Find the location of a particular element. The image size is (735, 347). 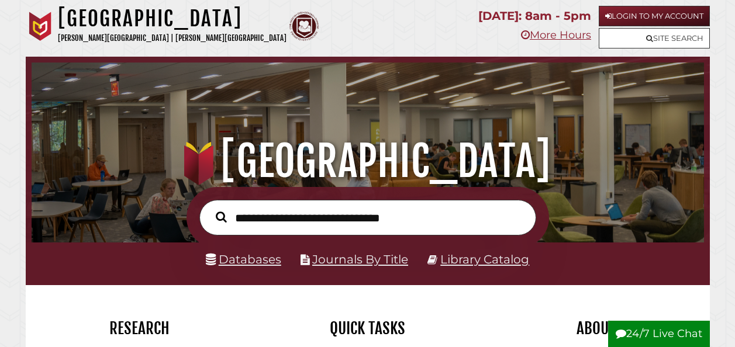

a: Library Catalog is located at coordinates (485, 260).